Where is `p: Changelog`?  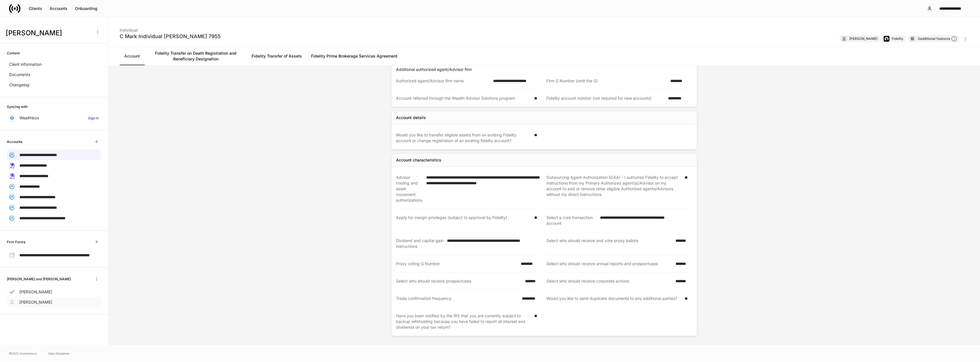
p: Changelog is located at coordinates (19, 85).